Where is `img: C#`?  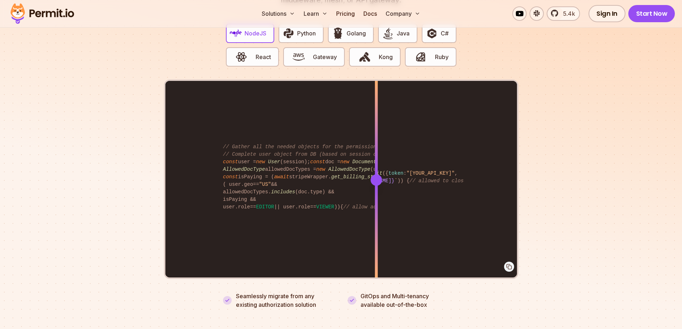
img: C# is located at coordinates (432, 33).